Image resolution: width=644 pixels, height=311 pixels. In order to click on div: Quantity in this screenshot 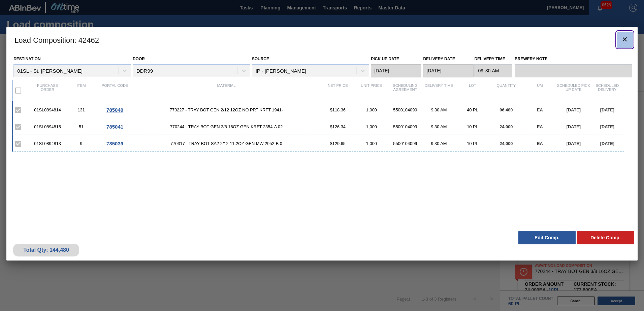, I will do `click(506, 91)`.